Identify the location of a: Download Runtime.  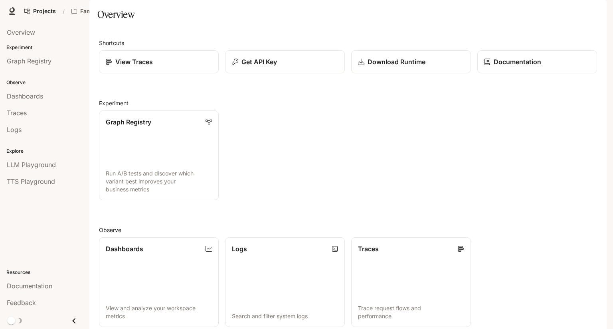
(411, 62).